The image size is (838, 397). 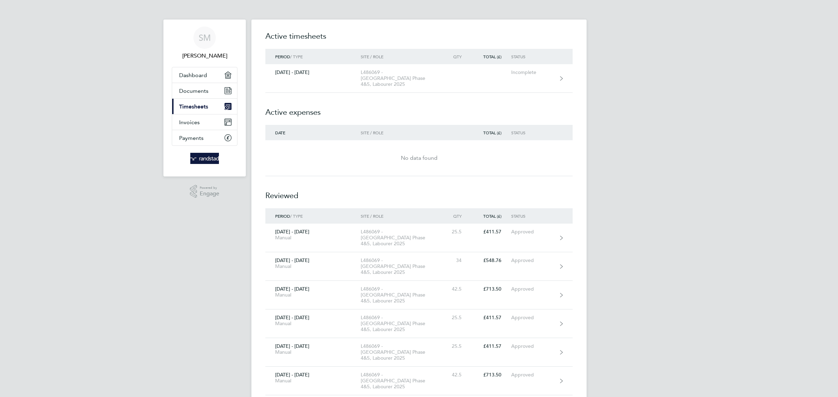 I want to click on div: No data found, so click(x=419, y=158).